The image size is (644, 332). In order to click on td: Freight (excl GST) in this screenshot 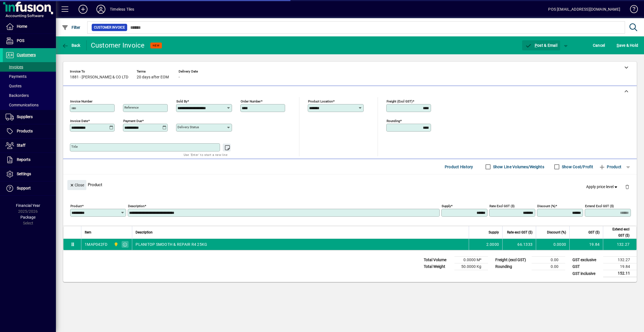, I will do `click(512, 260)`.